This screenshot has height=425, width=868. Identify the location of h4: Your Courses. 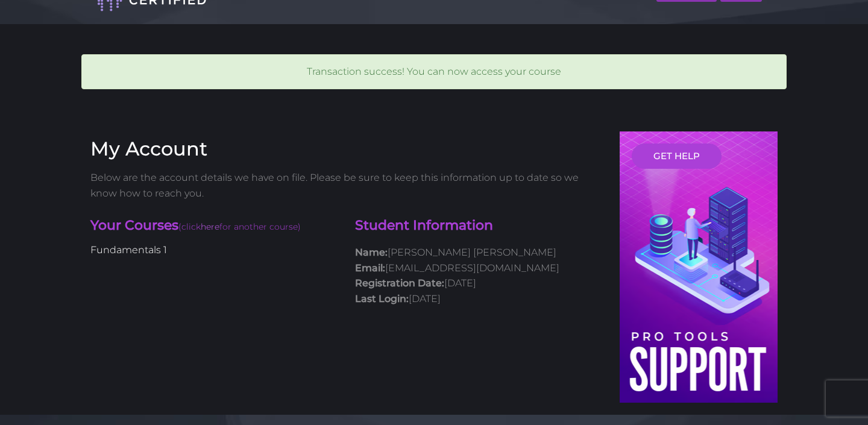
(213, 226).